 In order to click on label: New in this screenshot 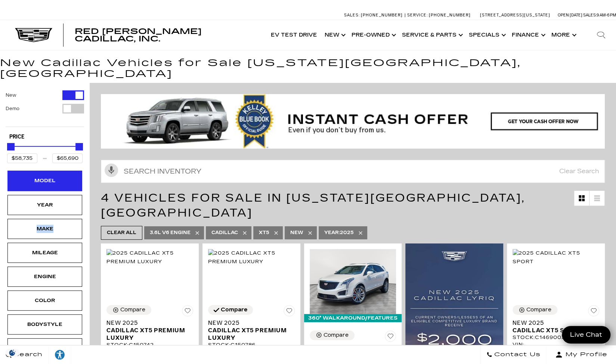, I will do `click(11, 95)`.